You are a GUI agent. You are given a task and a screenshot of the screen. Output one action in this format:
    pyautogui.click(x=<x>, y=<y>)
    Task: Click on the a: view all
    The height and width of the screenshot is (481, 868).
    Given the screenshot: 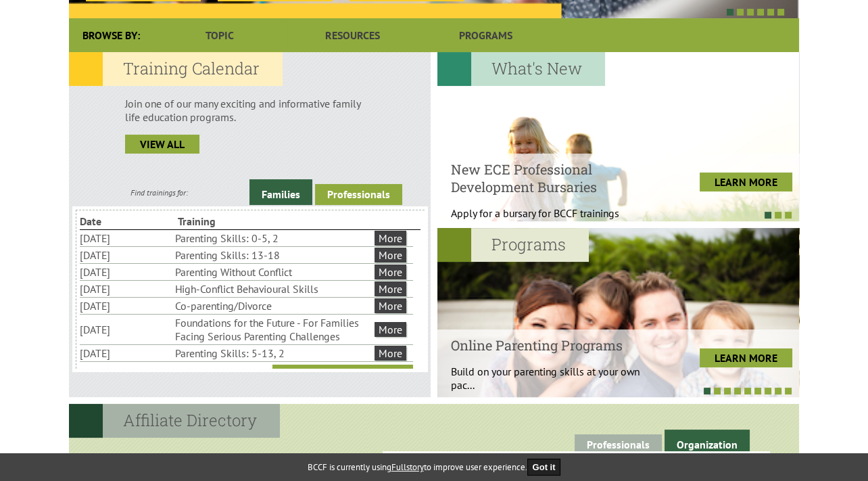 What is the action you would take?
    pyautogui.click(x=162, y=144)
    